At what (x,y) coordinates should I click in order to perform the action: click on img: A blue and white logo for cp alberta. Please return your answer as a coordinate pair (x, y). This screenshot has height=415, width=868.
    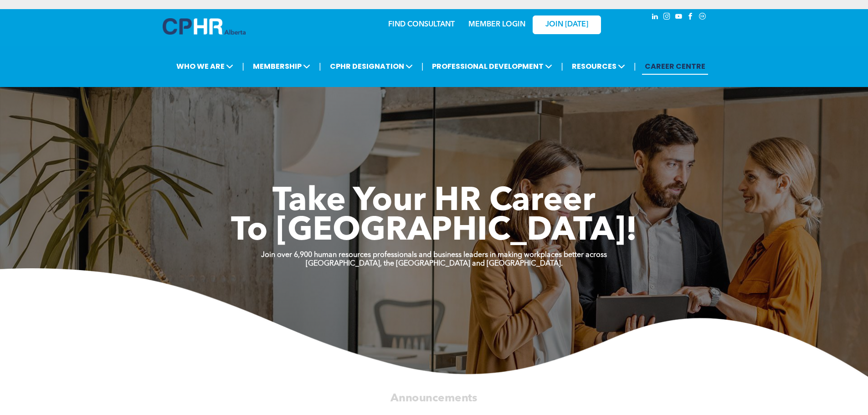
    Looking at the image, I should click on (204, 26).